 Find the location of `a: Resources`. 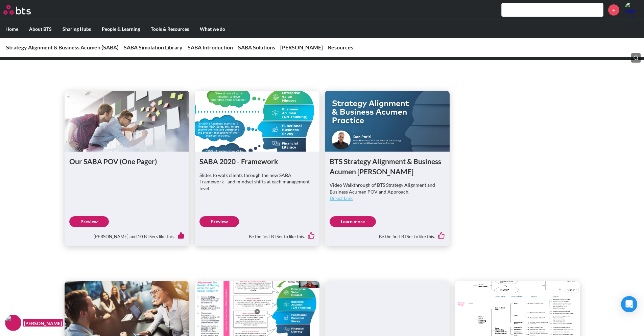

a: Resources is located at coordinates (341, 47).